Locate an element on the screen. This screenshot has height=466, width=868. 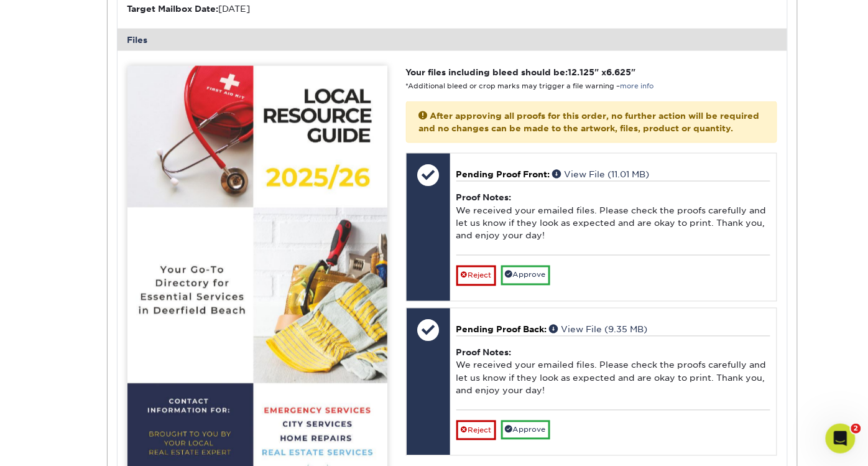
strong: Your files including bleed should be: " x " is located at coordinates (522, 72).